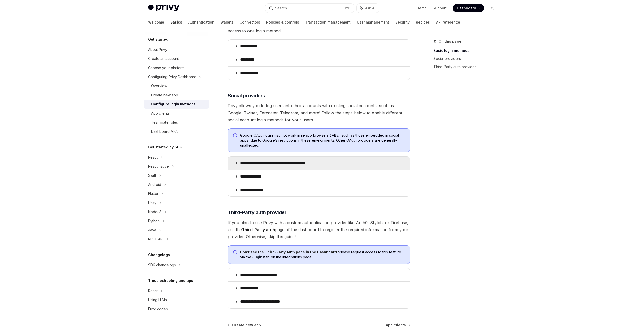  What do you see at coordinates (158, 167) in the screenshot?
I see `div: React native` at bounding box center [158, 167].